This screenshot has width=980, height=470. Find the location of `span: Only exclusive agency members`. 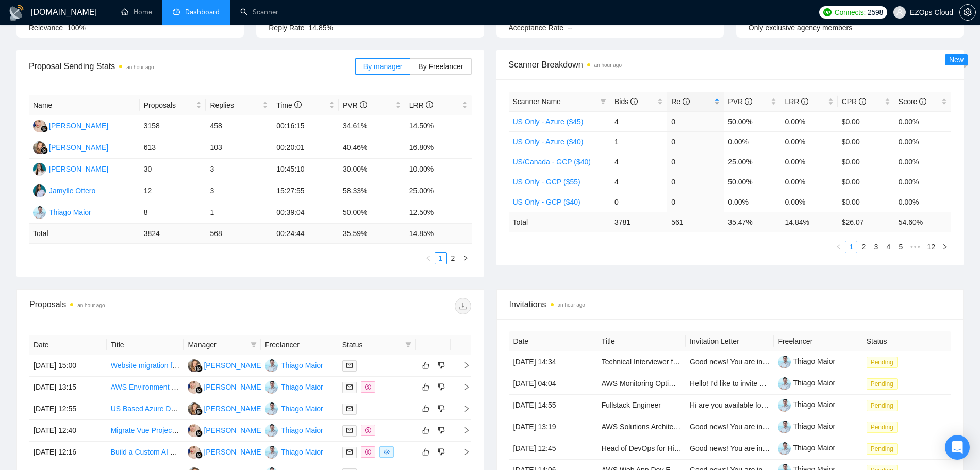

span: Only exclusive agency members is located at coordinates (800, 28).